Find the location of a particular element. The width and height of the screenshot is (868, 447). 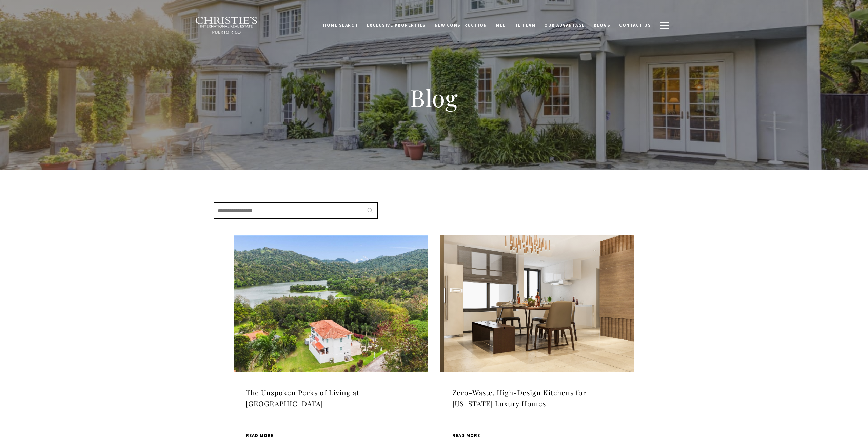

h1: Blog is located at coordinates (434, 98).